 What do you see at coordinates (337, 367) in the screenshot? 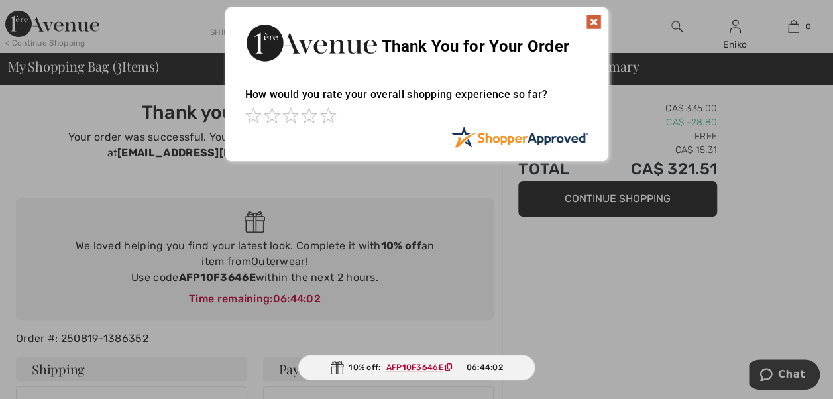
I see `img: Gift.svg` at bounding box center [337, 367].